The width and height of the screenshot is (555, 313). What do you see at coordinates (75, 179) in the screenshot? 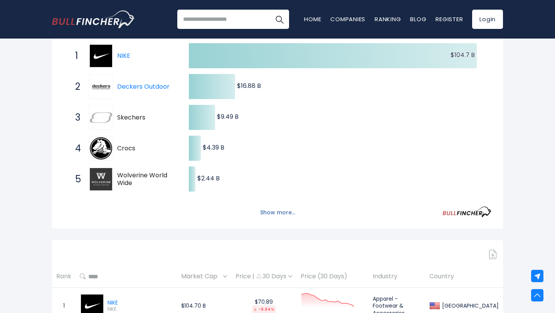
I see `span: 5` at bounding box center [75, 179].